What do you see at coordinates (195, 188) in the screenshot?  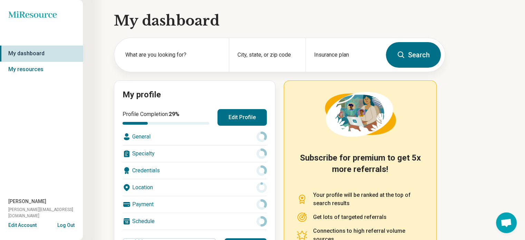 I see `div: Location` at bounding box center [195, 188].